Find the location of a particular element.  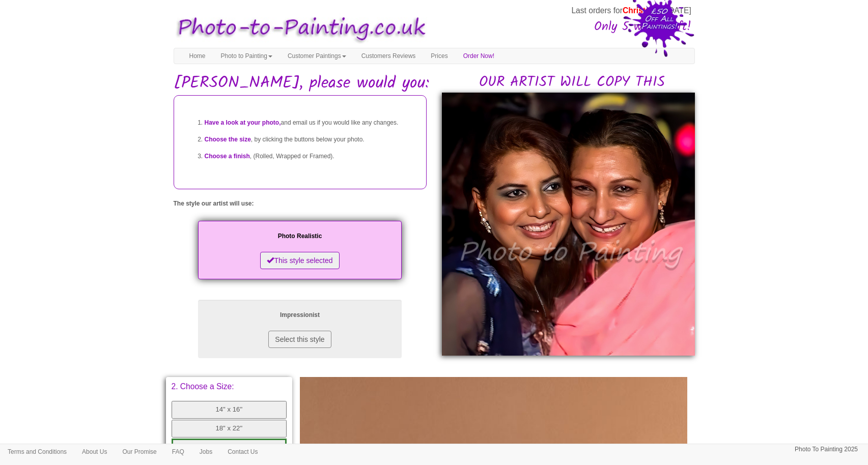

img: Maryam, please would you: is located at coordinates (568, 224).